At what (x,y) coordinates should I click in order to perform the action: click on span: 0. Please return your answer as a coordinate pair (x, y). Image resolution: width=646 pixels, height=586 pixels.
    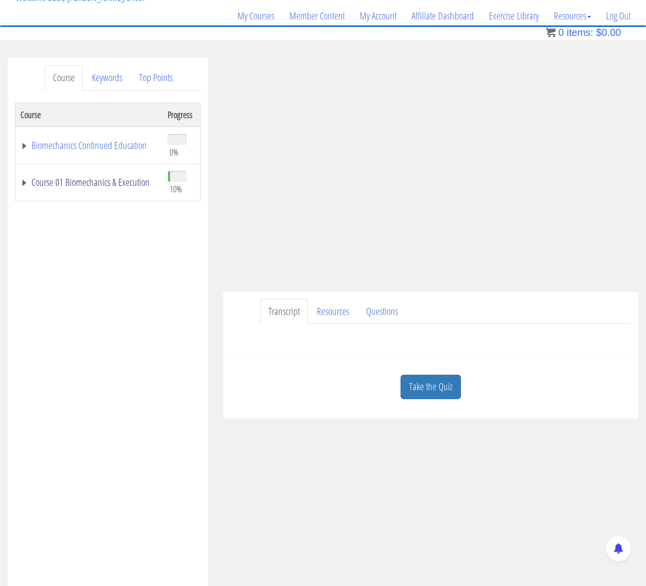
    Looking at the image, I should click on (560, 32).